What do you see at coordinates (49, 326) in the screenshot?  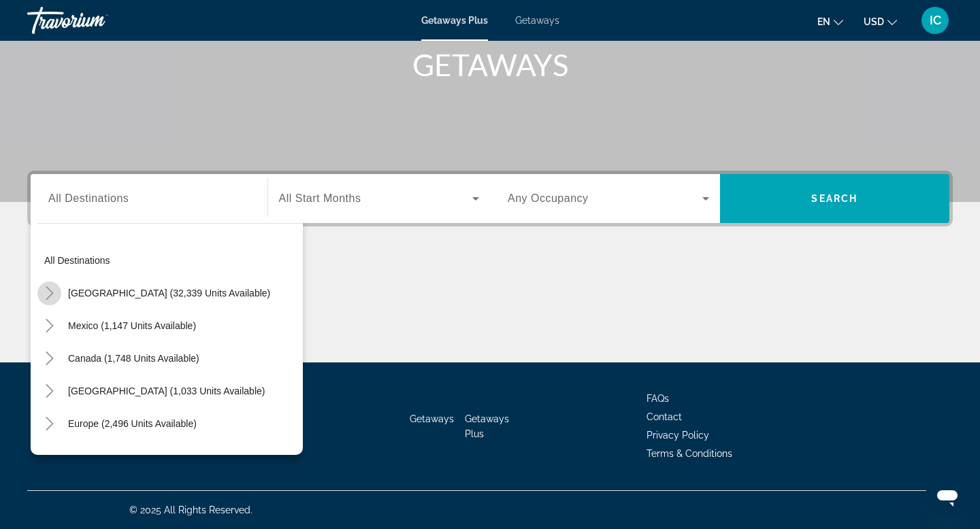 I see `button: Toggle Mexico (1,147 units available)` at bounding box center [49, 326].